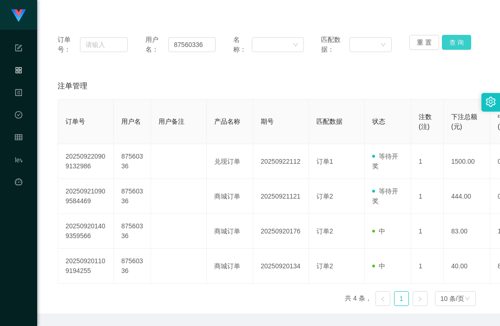  I want to click on i: 图标: table, so click(19, 138).